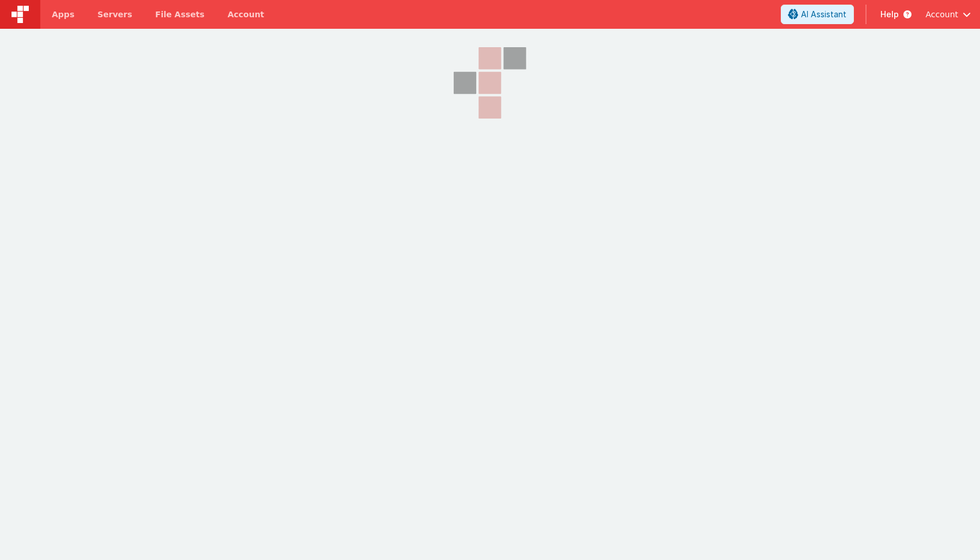 This screenshot has width=980, height=560. Describe the element at coordinates (63, 15) in the screenshot. I see `span: Apps` at that location.